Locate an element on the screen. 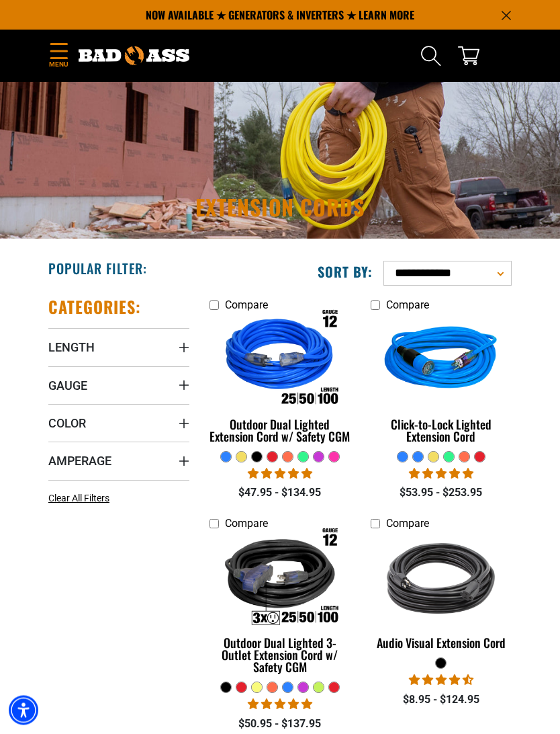 This screenshot has height=734, width=560. img: Outdoor Dual Lighted Extension Cord w/ Safety CGM is located at coordinates (280, 360).